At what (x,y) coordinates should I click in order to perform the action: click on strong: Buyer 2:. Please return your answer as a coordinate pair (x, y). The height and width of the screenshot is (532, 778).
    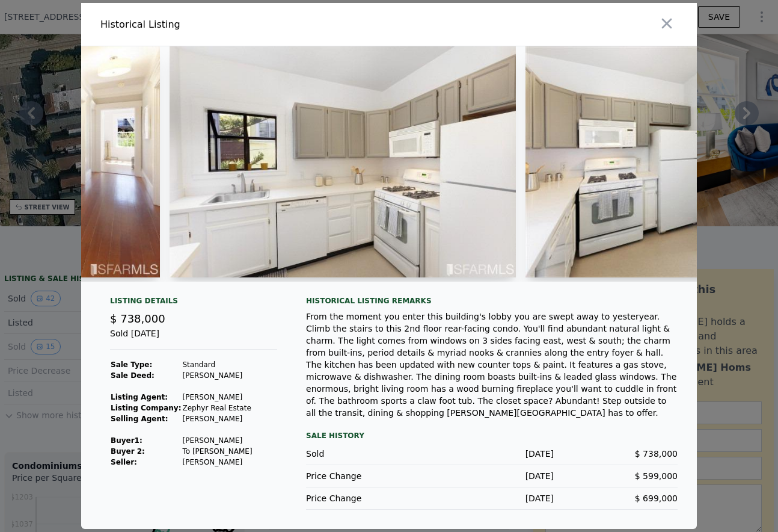
    Looking at the image, I should click on (128, 452).